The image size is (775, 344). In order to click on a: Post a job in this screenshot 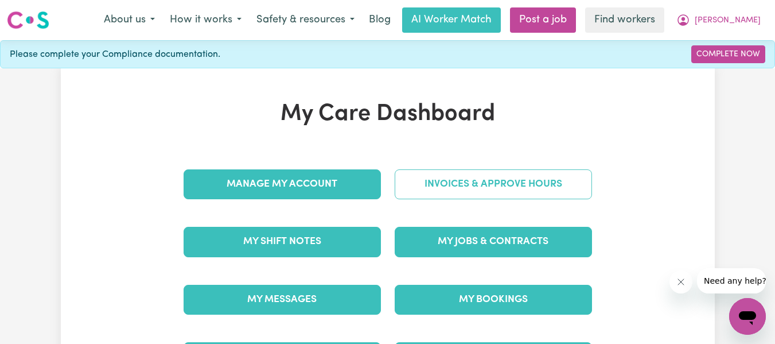, I will do `click(543, 20)`.